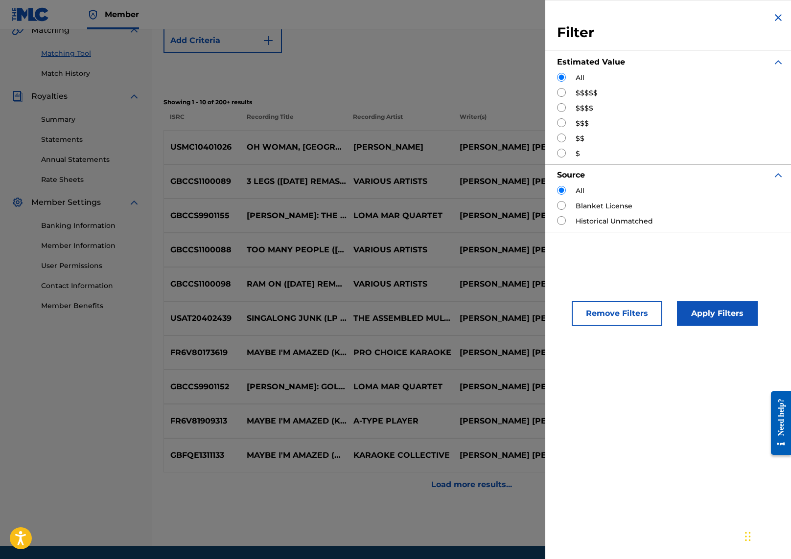  I want to click on img: 9d2ae6d4665cec9f34b9.svg, so click(268, 41).